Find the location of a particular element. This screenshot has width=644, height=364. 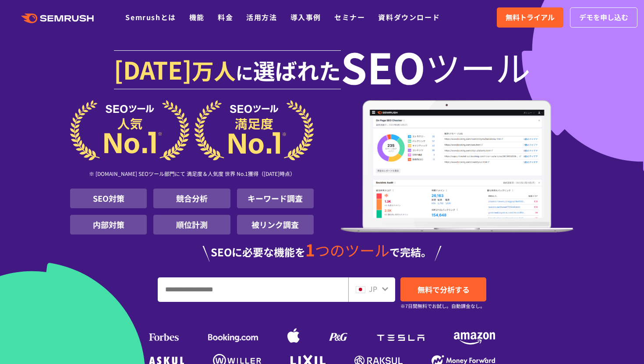

a: 料金 is located at coordinates (225, 17).